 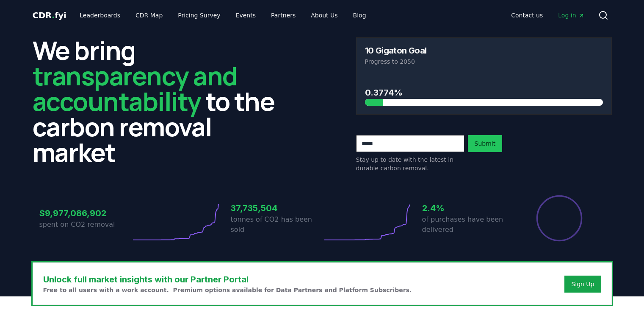 What do you see at coordinates (410, 163) in the screenshot?
I see `p: Stay up to date with the latest in durable carbon removal.` at bounding box center [410, 163].